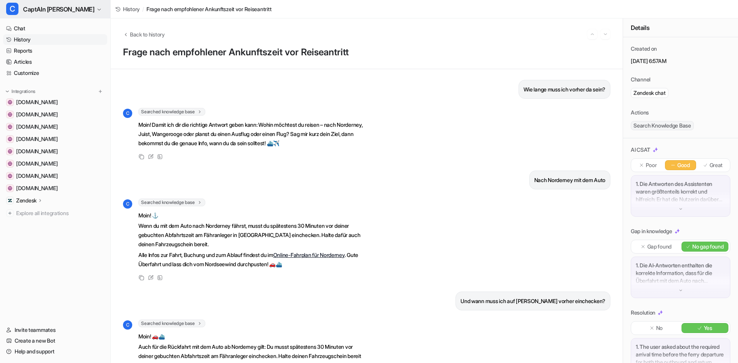 The height and width of the screenshot is (363, 738). Describe the element at coordinates (564, 90) in the screenshot. I see `p: Wie lange muss ich vorher da sein?` at that location.